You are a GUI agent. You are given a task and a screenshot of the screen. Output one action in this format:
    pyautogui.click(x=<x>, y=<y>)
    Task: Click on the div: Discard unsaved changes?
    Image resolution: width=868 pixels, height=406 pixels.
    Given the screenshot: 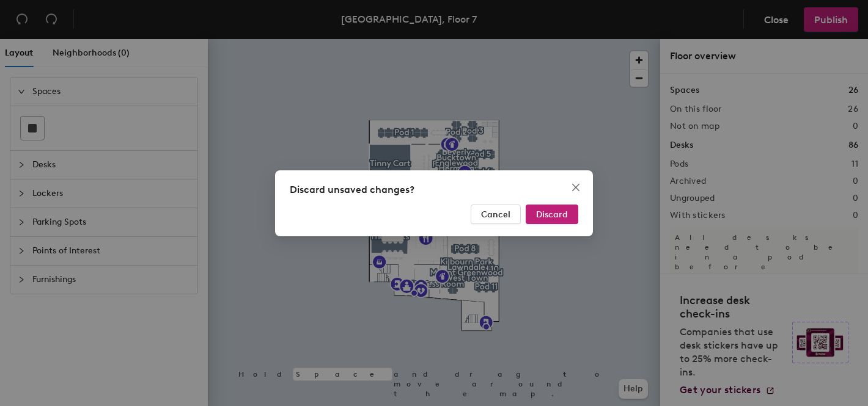 What is the action you would take?
    pyautogui.click(x=434, y=190)
    